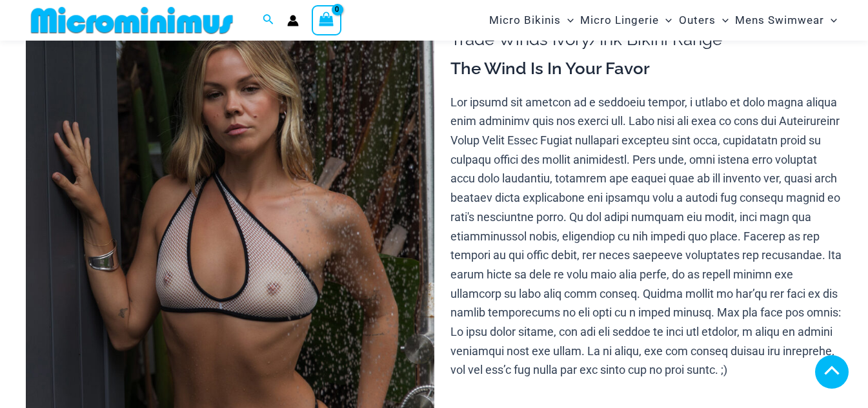  Describe the element at coordinates (646, 237) in the screenshot. I see `p: Lor ipsumd sit ametcon ad e seddoeiu tempor, i utlabo et dolo magna aliqua enim adminimv quis nos...` at that location.